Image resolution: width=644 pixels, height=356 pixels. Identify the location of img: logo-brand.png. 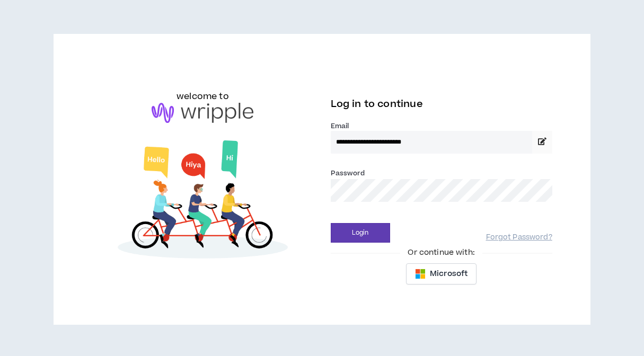
(202, 113).